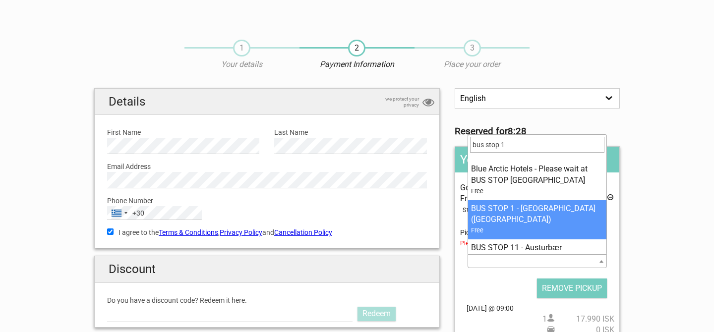 The height and width of the screenshot is (332, 714). Describe the element at coordinates (120, 21) in the screenshot. I see `button: Open LiveChat chat widget` at that location.